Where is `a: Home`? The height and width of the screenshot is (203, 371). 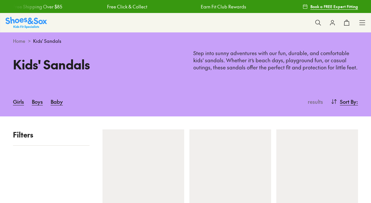 a: Home is located at coordinates (19, 41).